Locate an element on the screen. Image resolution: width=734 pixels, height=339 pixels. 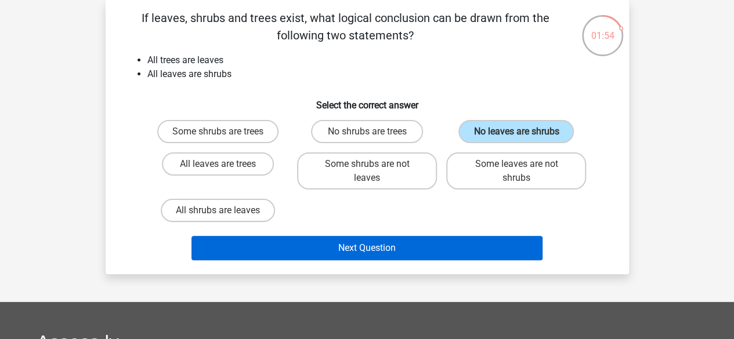
li: All trees are leaves is located at coordinates (379, 60).